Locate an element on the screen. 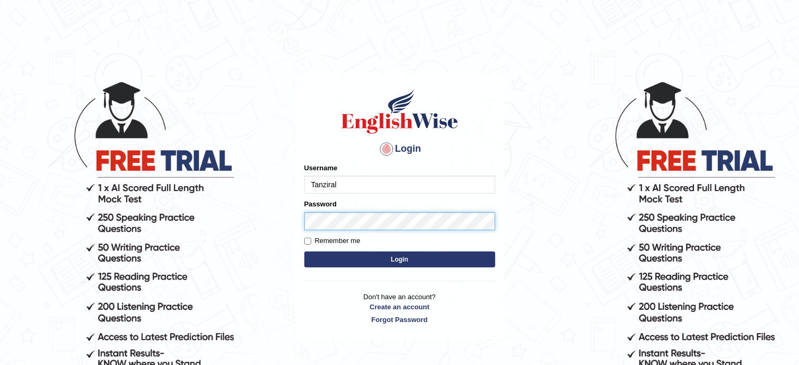  a: Create an account is located at coordinates (400, 306).